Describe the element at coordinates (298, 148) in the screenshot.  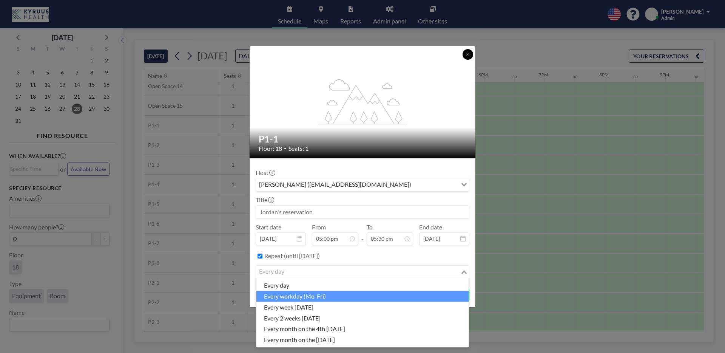
I see `span: Seats: 1` at that location.